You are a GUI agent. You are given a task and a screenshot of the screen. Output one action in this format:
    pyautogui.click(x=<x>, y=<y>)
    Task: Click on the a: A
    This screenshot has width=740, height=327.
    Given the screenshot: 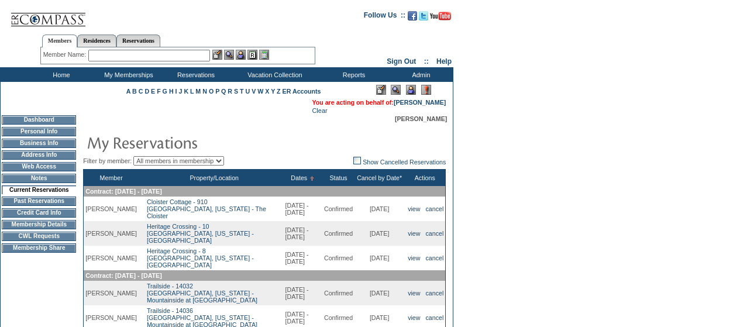 What is the action you would take?
    pyautogui.click(x=128, y=91)
    